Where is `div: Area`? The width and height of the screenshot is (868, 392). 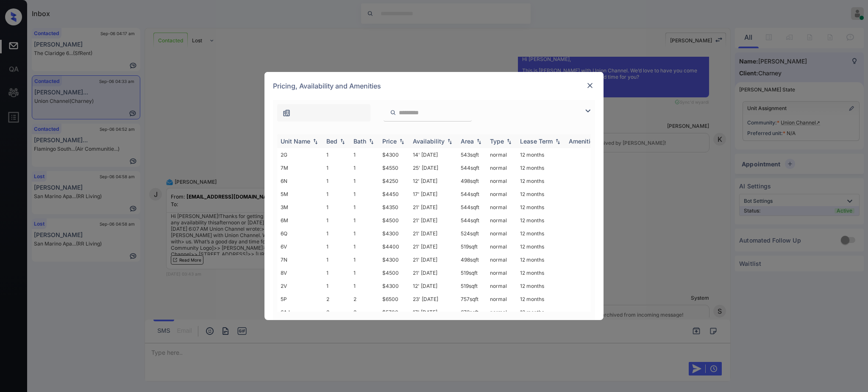 div: Area is located at coordinates (467, 141).